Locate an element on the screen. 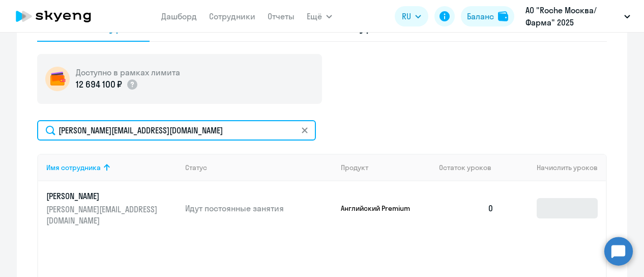 The image size is (644, 277). p: Английский Premium is located at coordinates (379, 208).